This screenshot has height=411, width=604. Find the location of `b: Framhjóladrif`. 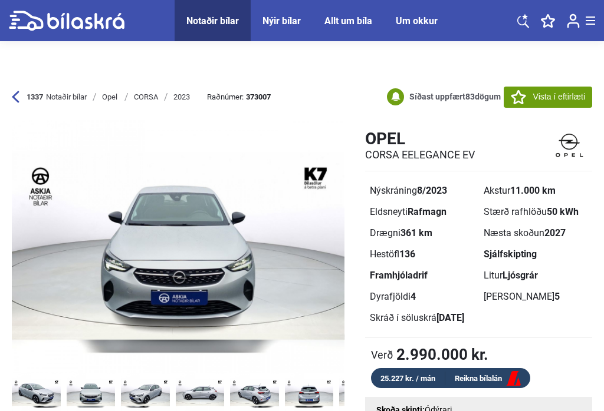

b: Framhjóladrif is located at coordinates (398, 275).